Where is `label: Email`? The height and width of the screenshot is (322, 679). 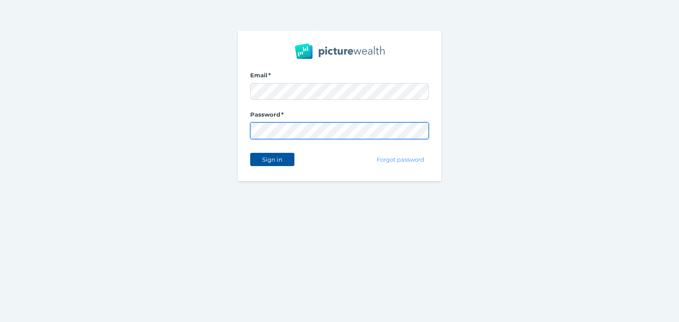
label: Email is located at coordinates (340, 77).